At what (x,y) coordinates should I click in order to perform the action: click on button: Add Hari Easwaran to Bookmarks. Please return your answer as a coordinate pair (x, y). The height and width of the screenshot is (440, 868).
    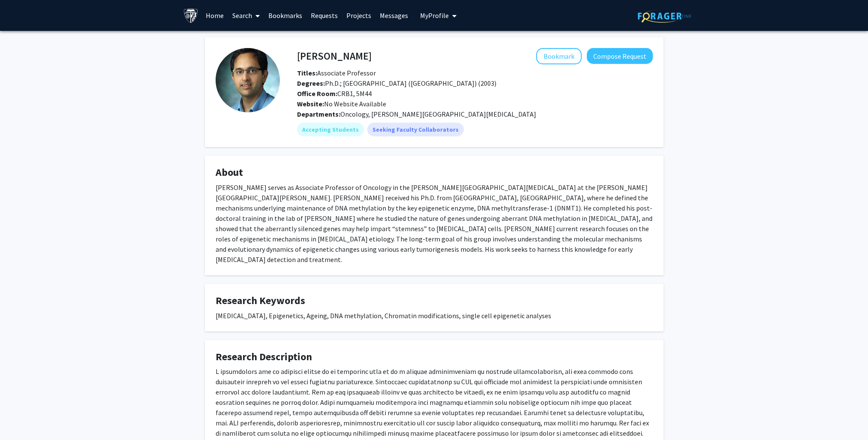
    Looking at the image, I should click on (559, 56).